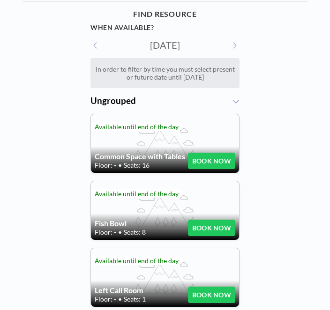 Image resolution: width=330 pixels, height=310 pixels. Describe the element at coordinates (134, 232) in the screenshot. I see `span: Seats: 8` at that location.